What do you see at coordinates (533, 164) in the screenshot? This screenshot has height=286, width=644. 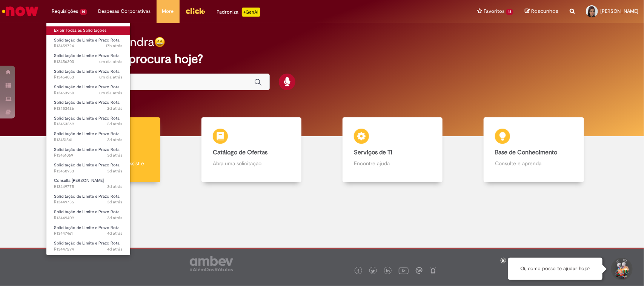 I see `p: Consulte e aprenda` at bounding box center [533, 164].